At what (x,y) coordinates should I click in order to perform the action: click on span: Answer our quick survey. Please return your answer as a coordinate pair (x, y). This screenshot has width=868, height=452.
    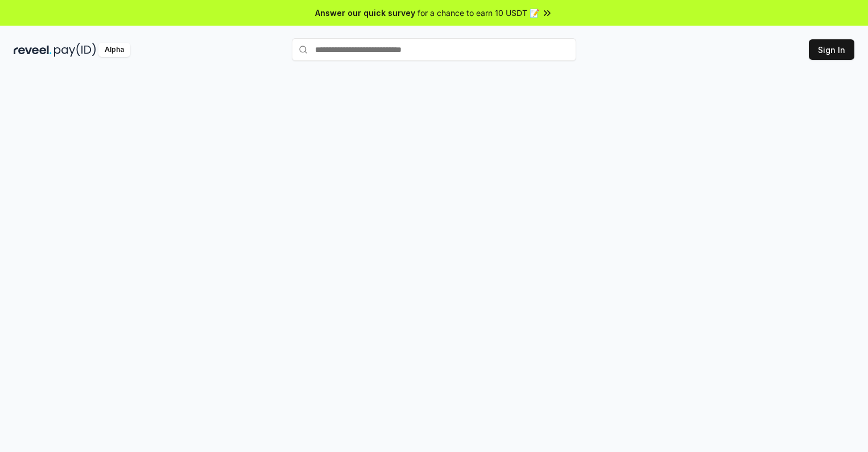
    Looking at the image, I should click on (365, 13).